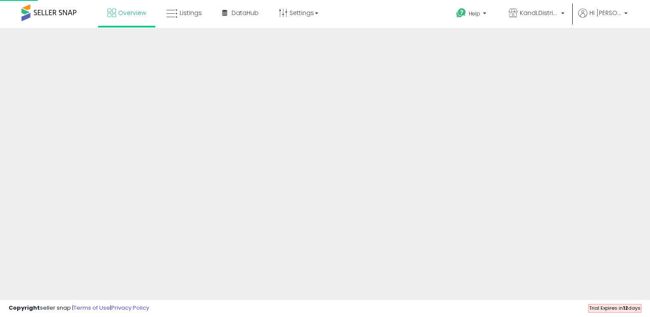 The width and height of the screenshot is (650, 317). Describe the element at coordinates (191, 13) in the screenshot. I see `span: Listings` at that location.